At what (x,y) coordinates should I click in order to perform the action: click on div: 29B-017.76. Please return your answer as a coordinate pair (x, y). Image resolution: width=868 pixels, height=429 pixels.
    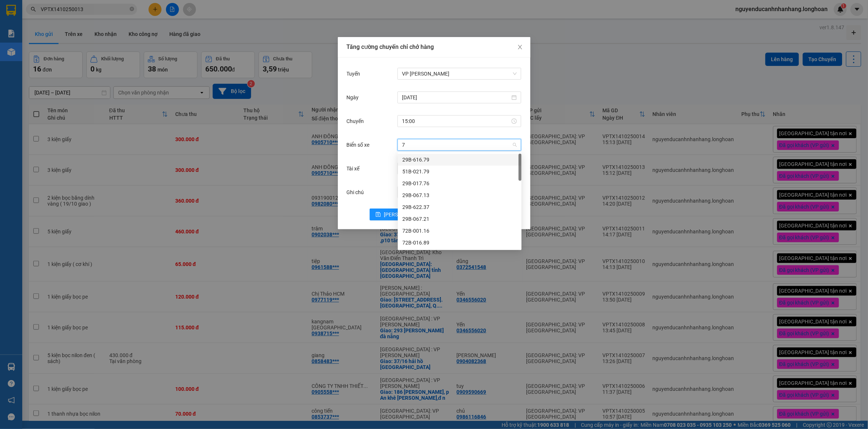
    Looking at the image, I should click on (460, 184).